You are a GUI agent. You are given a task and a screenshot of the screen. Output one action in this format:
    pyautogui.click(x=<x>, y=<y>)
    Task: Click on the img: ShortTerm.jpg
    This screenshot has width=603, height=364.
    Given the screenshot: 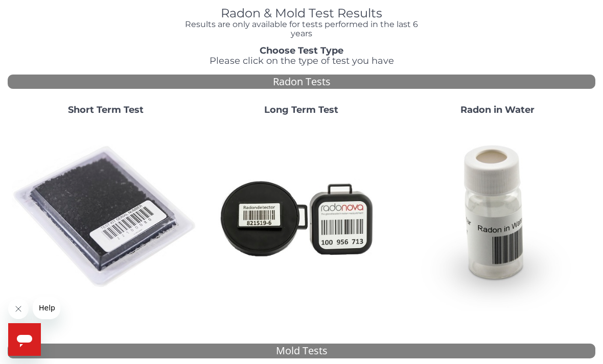 What is the action you would take?
    pyautogui.click(x=105, y=217)
    